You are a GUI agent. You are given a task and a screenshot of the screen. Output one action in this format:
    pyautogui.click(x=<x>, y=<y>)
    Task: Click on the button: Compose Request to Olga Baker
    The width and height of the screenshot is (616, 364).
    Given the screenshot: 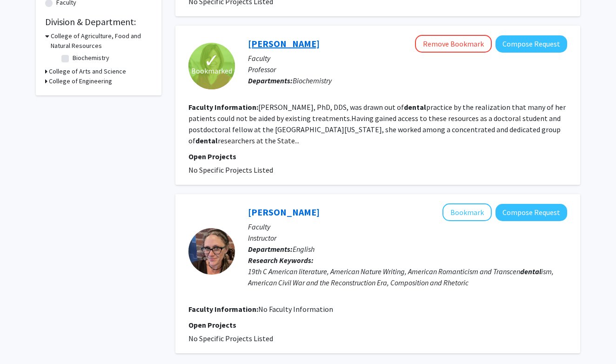 What is the action you would take?
    pyautogui.click(x=531, y=44)
    